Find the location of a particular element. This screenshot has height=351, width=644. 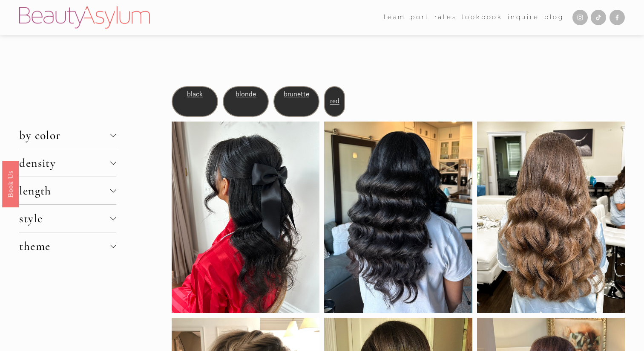

a: blonde is located at coordinates (246, 94).